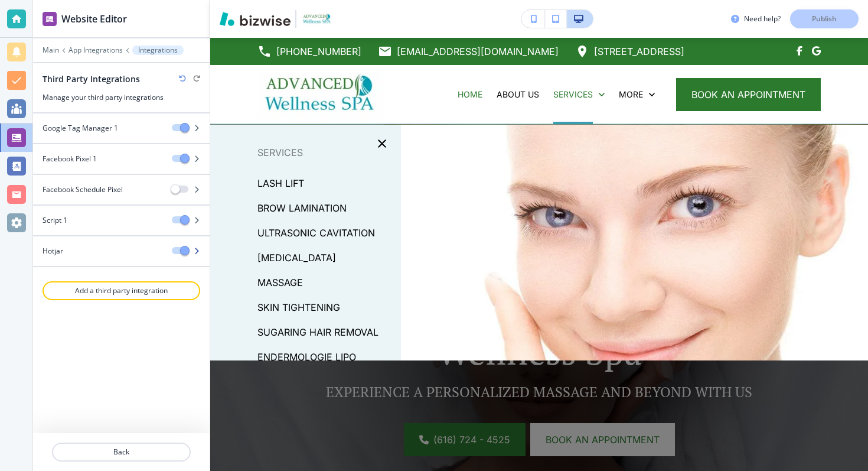 The image size is (868, 471). What do you see at coordinates (121, 129) in the screenshot?
I see `div: Google Tag Manager 1` at bounding box center [121, 129].